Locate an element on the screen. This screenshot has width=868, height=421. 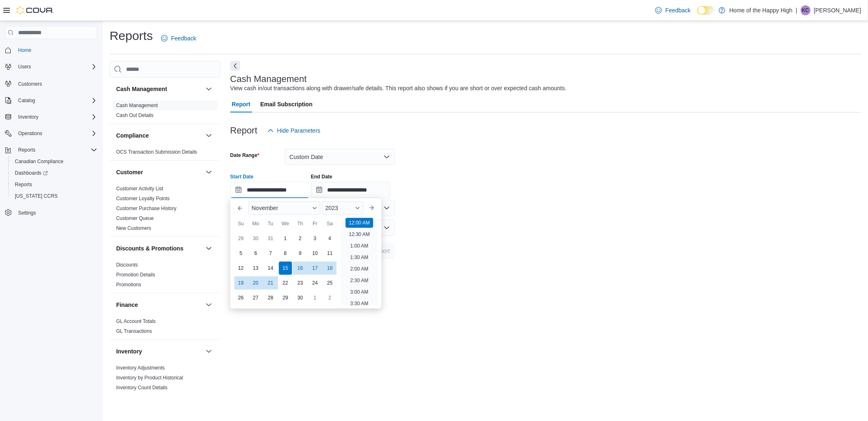
div: day-22 is located at coordinates (286, 283).